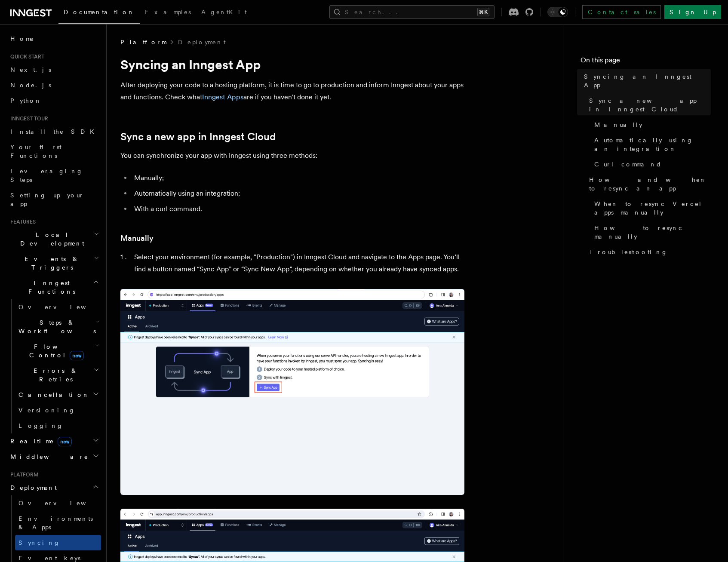  What do you see at coordinates (54, 263) in the screenshot?
I see `button: Events & Triggers` at bounding box center [54, 263].